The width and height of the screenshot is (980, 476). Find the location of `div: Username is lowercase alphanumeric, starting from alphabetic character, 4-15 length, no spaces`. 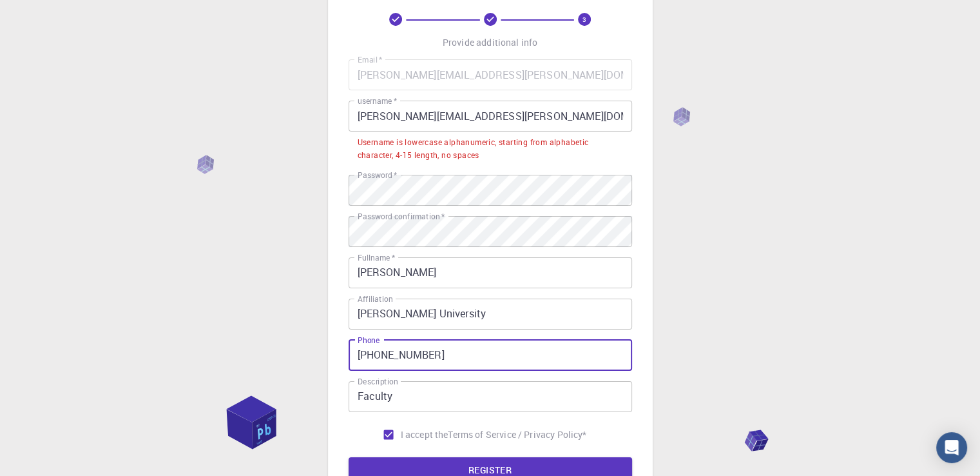

div: Username is lowercase alphanumeric, starting from alphabetic character, 4-15 length, no spaces is located at coordinates (490, 149).